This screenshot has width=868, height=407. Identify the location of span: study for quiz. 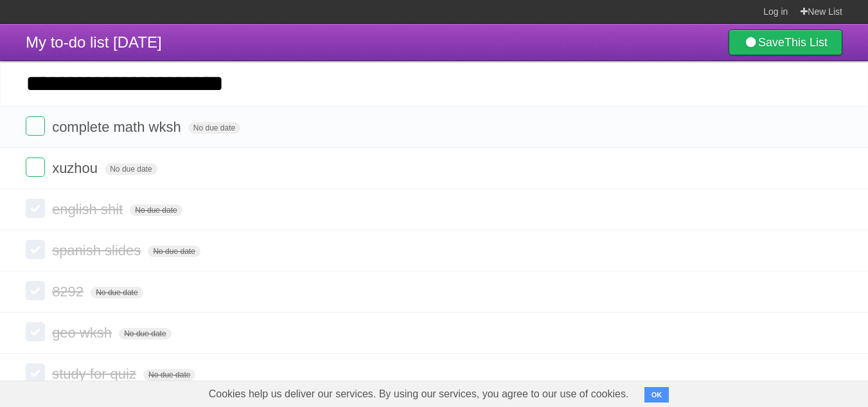
(96, 373).